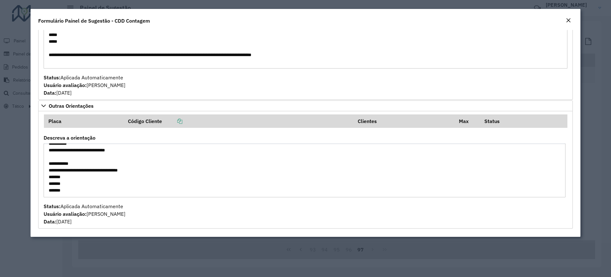 This screenshot has height=277, width=611. Describe the element at coordinates (238, 121) in the screenshot. I see `th: Código Cliente` at that location.